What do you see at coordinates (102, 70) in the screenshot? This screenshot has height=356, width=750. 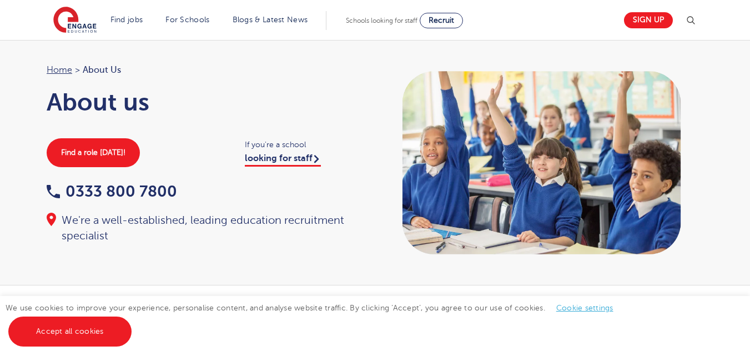 I see `span: About Us` at bounding box center [102, 70].